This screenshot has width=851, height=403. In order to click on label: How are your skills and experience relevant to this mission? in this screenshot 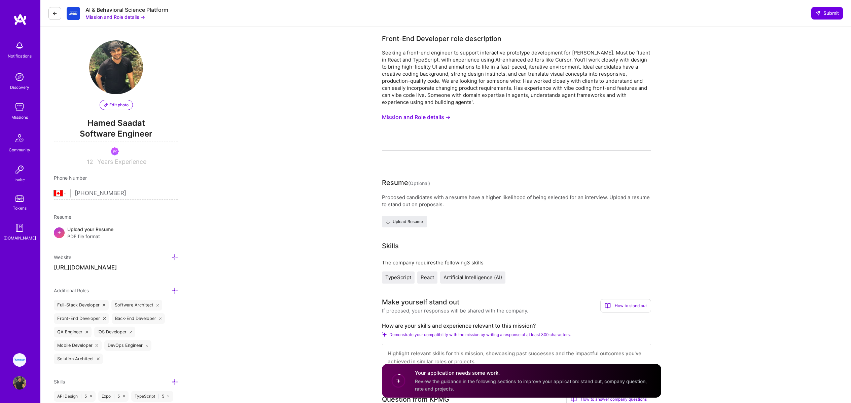, I will do `click(517, 326)`.